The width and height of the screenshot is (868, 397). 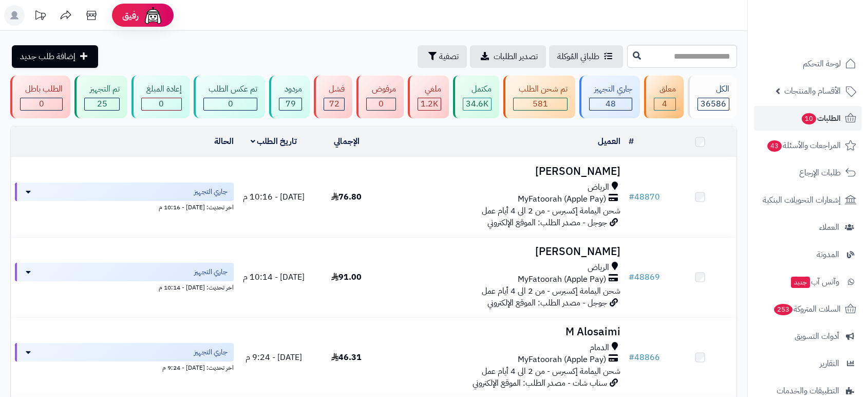 I want to click on div: مكتمل, so click(x=477, y=89).